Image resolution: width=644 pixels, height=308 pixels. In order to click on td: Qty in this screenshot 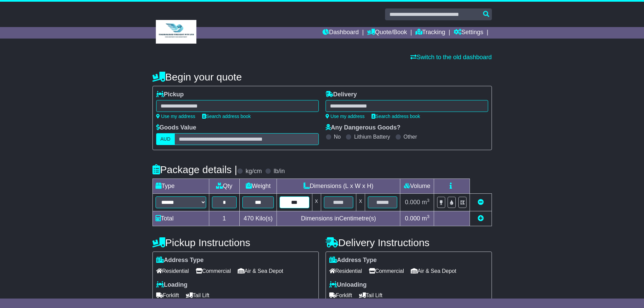, I will do `click(224, 186)`.